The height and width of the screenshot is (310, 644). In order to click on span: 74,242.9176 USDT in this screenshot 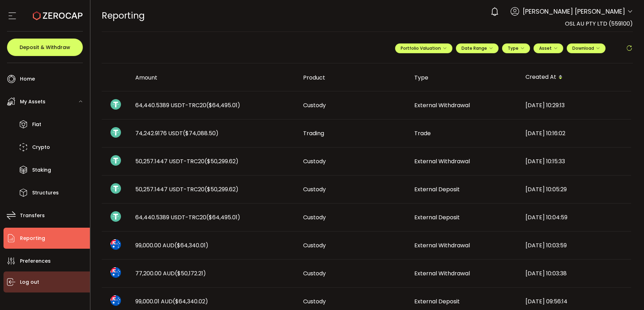, I will do `click(177, 133)`.